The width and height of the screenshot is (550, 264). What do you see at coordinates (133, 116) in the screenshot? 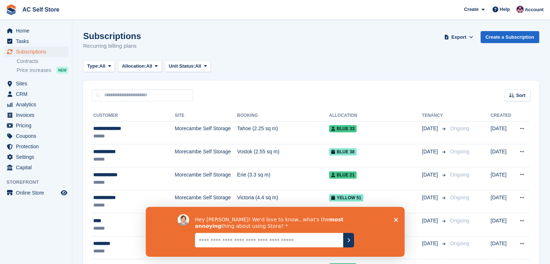
I see `th: Customer` at bounding box center [133, 116].